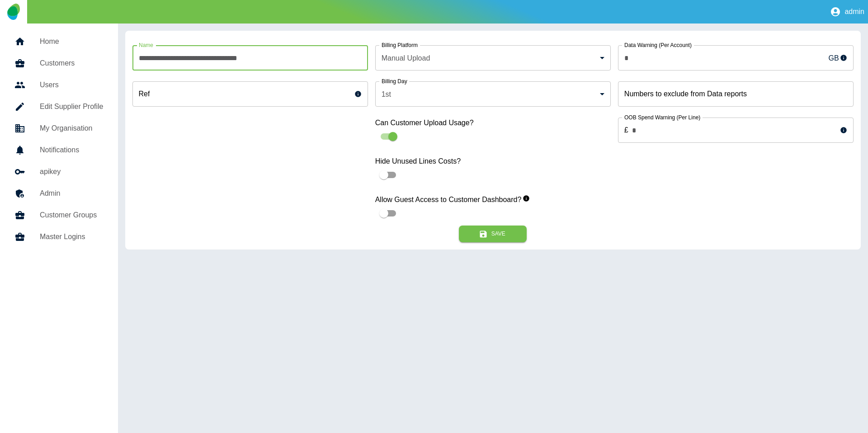 Image resolution: width=868 pixels, height=433 pixels. I want to click on h5: My Organisation, so click(71, 128).